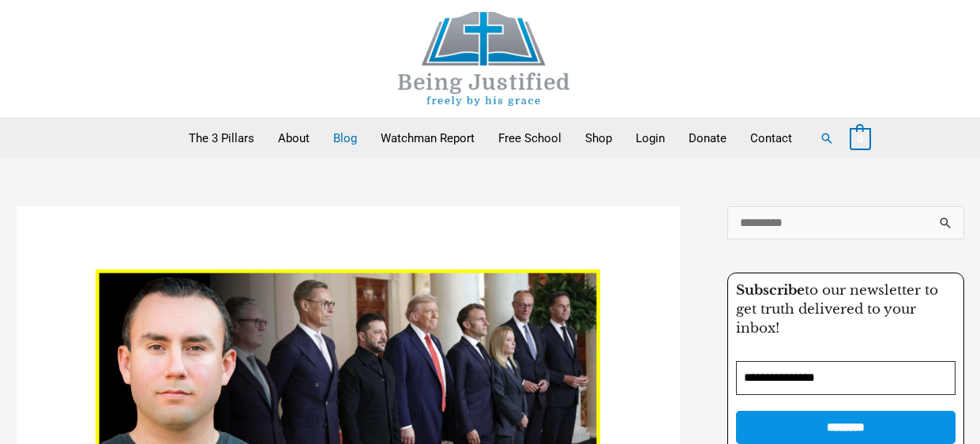 This screenshot has width=980, height=444. I want to click on a: About, so click(294, 138).